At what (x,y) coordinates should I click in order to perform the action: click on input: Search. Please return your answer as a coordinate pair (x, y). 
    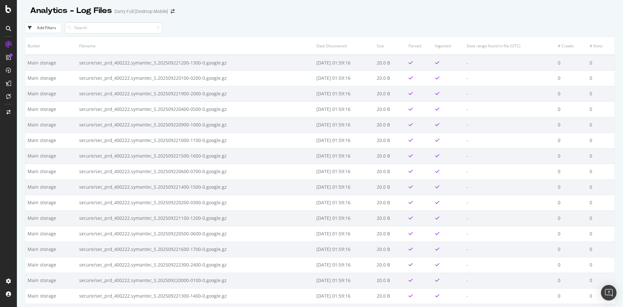
    Looking at the image, I should click on (114, 28).